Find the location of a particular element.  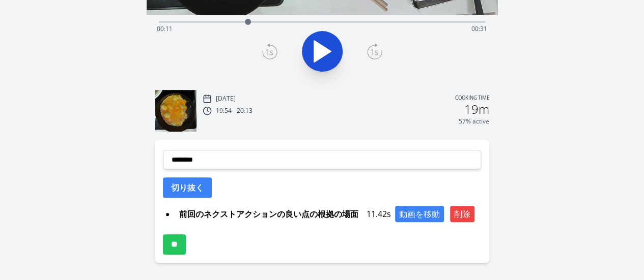

img: 250913105508_thumb.jpeg is located at coordinates (175, 110).